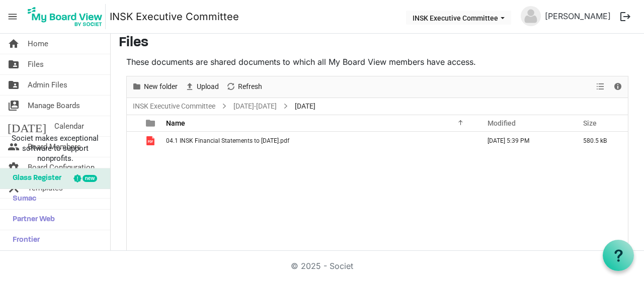 The image size is (644, 281). I want to click on button: New folder, so click(155, 87).